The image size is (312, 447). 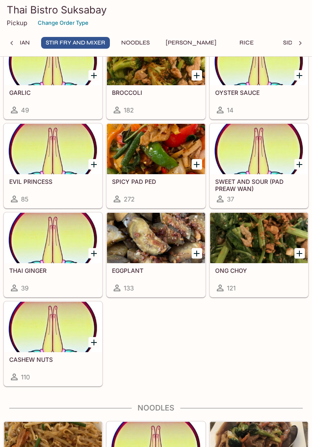 What do you see at coordinates (156, 238) in the screenshot?
I see `div: EGGPLANT` at bounding box center [156, 238].